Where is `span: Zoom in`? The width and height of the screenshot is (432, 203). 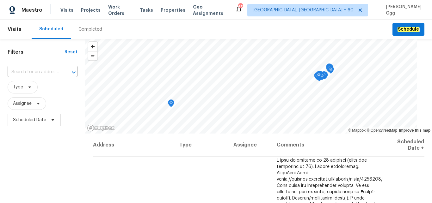
span: Zoom in is located at coordinates (93, 46).